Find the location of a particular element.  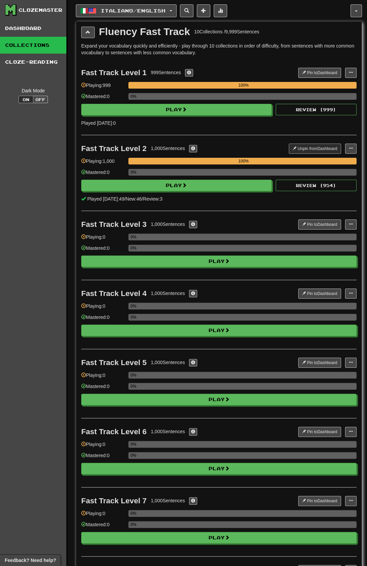

div: Fast Track Level 1 is located at coordinates (114, 72).